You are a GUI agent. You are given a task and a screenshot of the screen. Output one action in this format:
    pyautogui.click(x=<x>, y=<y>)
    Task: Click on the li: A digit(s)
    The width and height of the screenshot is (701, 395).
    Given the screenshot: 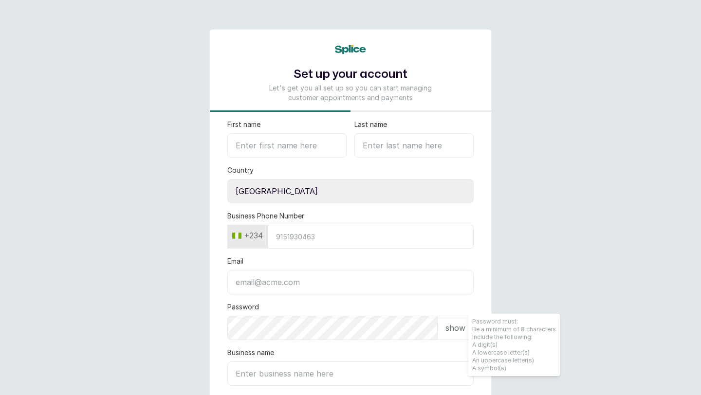 What is the action you would take?
    pyautogui.click(x=514, y=345)
    